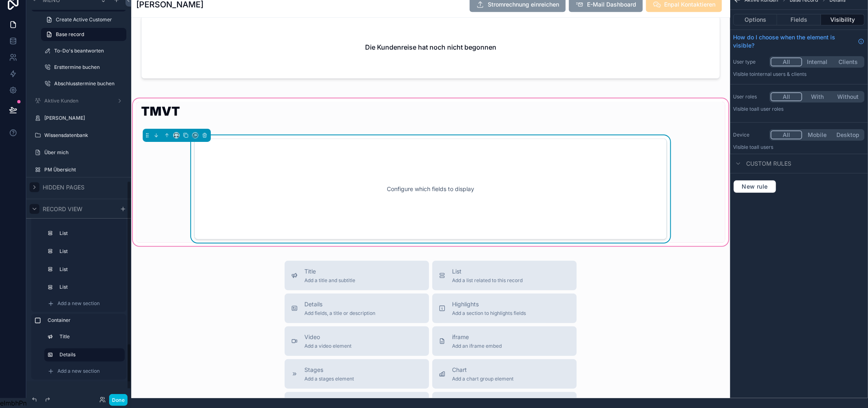  What do you see at coordinates (505, 374) in the screenshot?
I see `button: ChartAdd a chart group element` at bounding box center [505, 374].